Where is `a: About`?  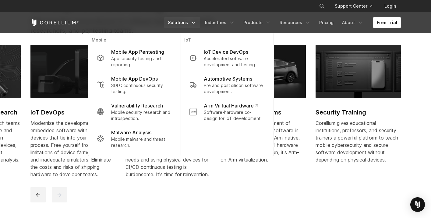
a: About is located at coordinates (353, 23).